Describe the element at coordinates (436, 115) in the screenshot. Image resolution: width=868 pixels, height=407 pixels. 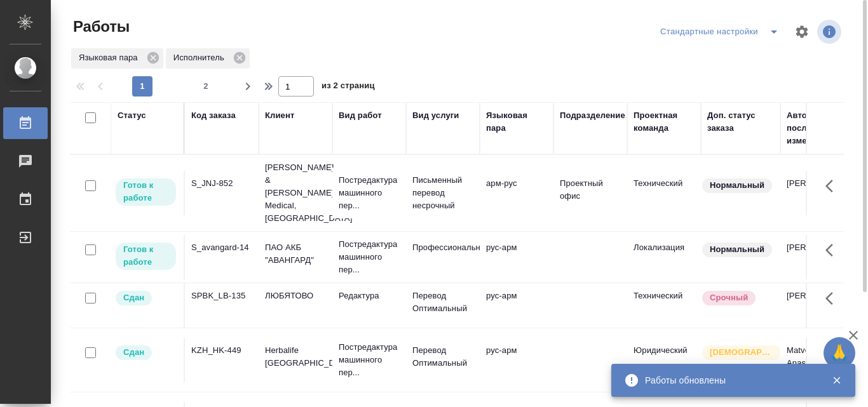
I see `div: Вид услуги` at that location.